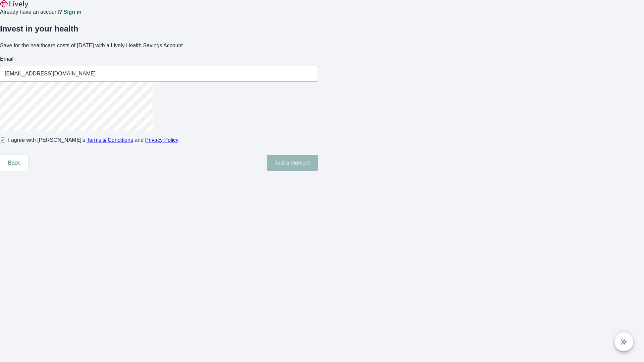 The image size is (644, 362). Describe the element at coordinates (72, 12) in the screenshot. I see `a: Sign in` at that location.